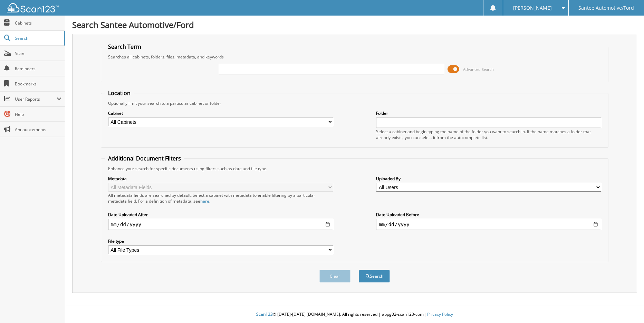  What do you see at coordinates (119, 93) in the screenshot?
I see `legend: Location` at bounding box center [119, 93].